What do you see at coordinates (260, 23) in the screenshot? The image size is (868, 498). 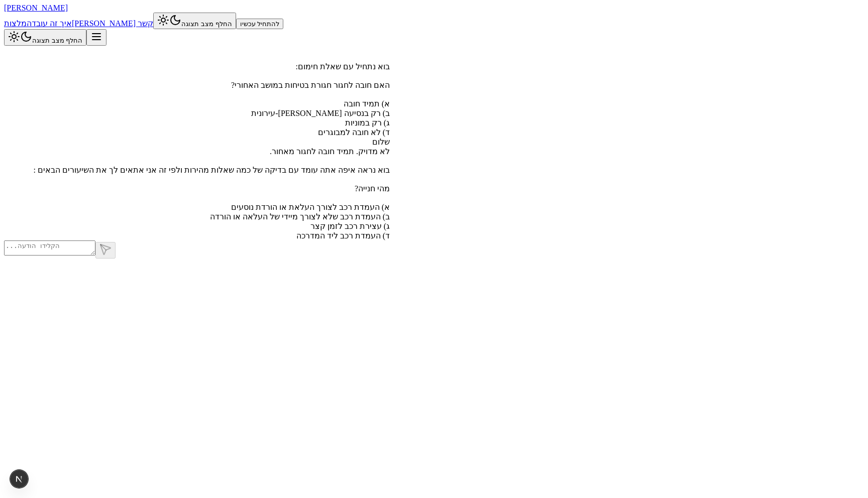 I see `a: להתחיל עכשיו` at bounding box center [260, 23].